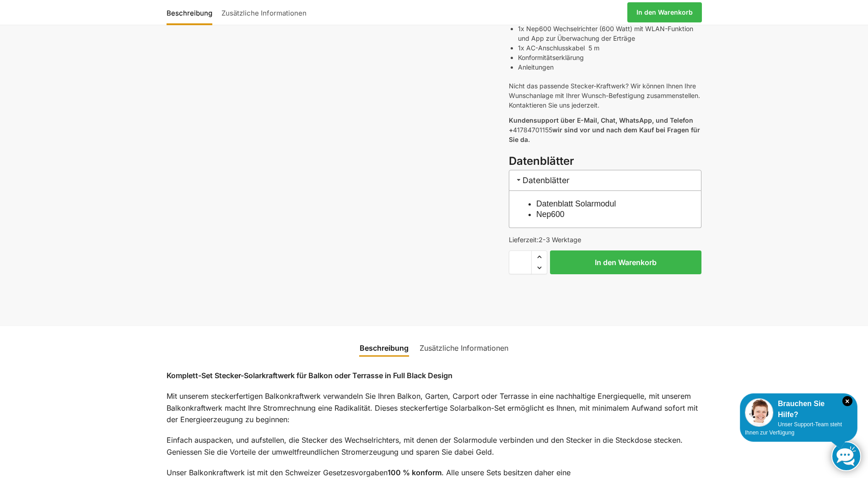  Describe the element at coordinates (798, 409) in the screenshot. I see `div: Brauchen Sie Hilfe?` at that location.